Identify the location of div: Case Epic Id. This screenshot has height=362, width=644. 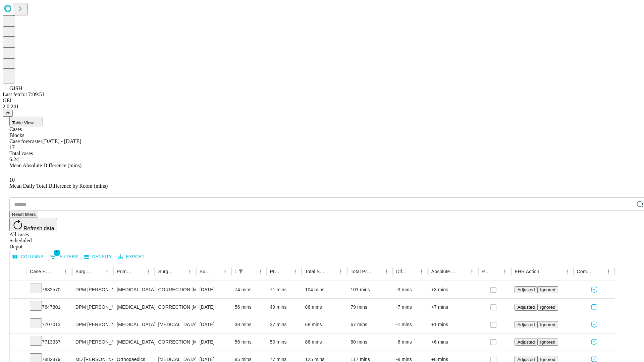
(40, 271).